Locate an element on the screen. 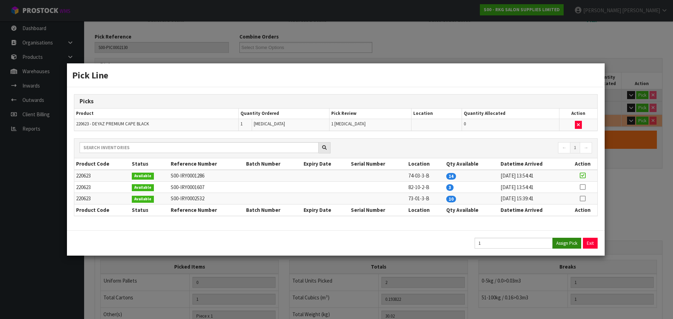  td: 82-10-2-B is located at coordinates (426, 187).